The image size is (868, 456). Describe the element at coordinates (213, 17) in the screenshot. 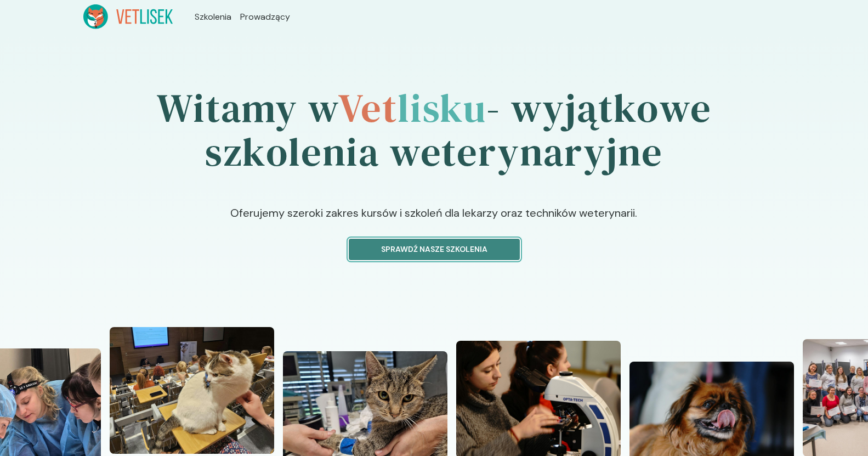

I see `span: Szkolenia` at that location.